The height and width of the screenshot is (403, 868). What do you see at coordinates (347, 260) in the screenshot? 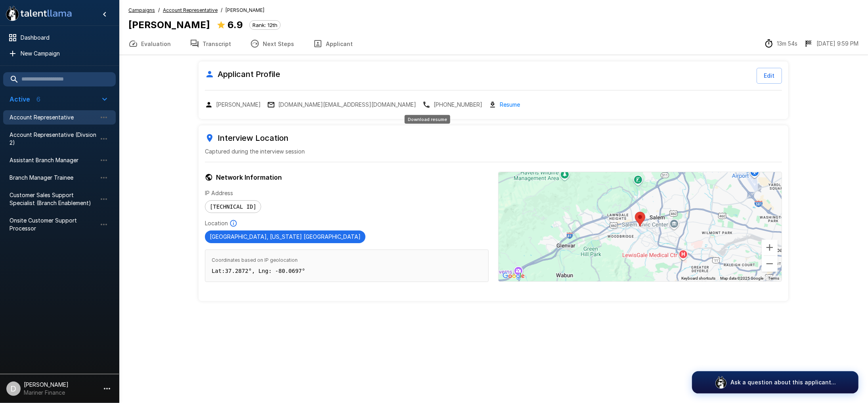
I see `span: Coordinates based on IP geolocation` at bounding box center [347, 260].